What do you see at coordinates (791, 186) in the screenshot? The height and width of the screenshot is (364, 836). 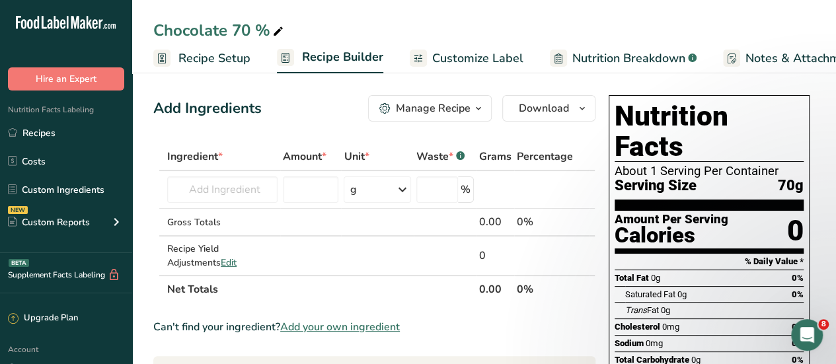 I see `span: 70g` at bounding box center [791, 186].